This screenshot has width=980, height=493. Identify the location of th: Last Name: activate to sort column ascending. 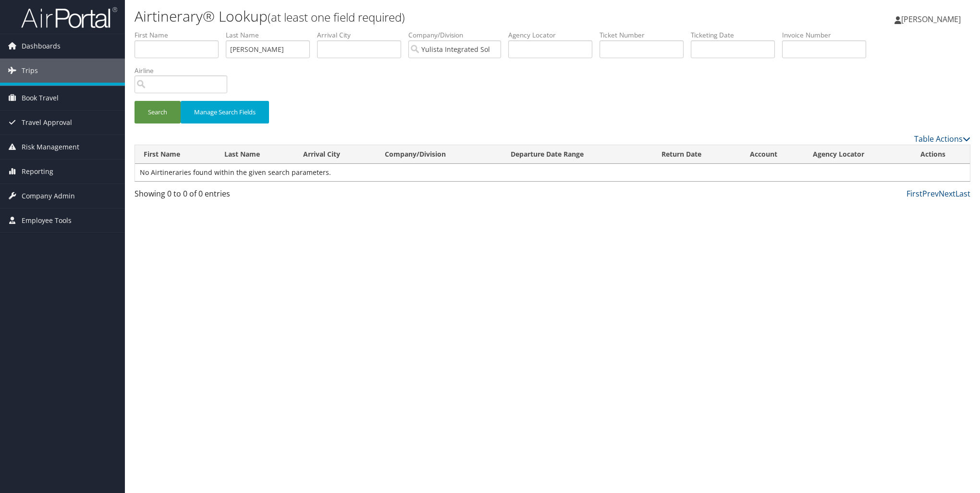
(255, 154).